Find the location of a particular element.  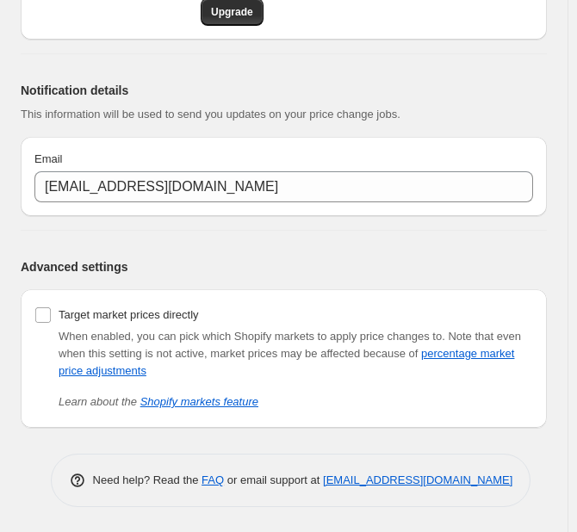

span: Note that even when this setting is not active, market prices may be affected because of is located at coordinates (289, 353).